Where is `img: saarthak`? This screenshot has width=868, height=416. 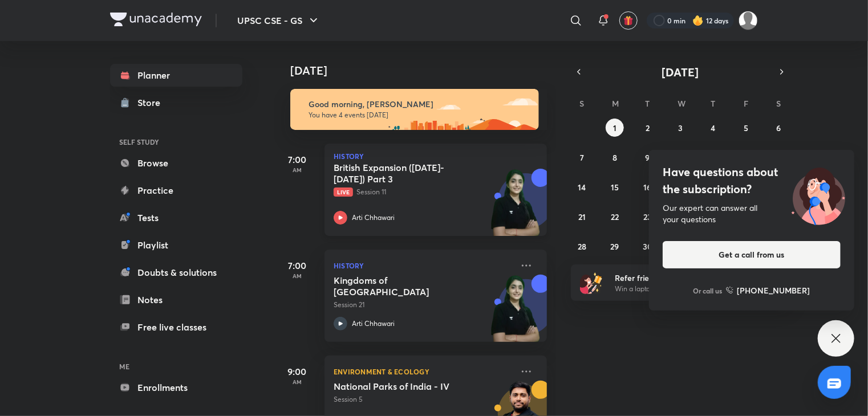 img: saarthak is located at coordinates (749, 20).